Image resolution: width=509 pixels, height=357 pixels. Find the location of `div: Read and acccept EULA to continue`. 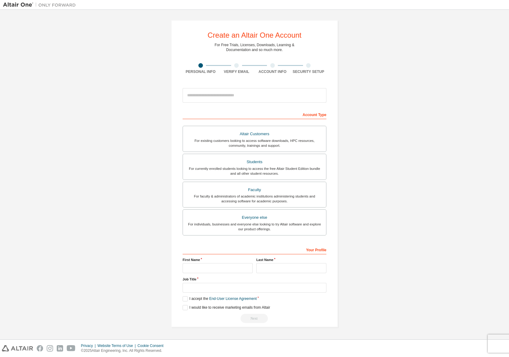

div: Read and acccept EULA to continue is located at coordinates (255, 318).